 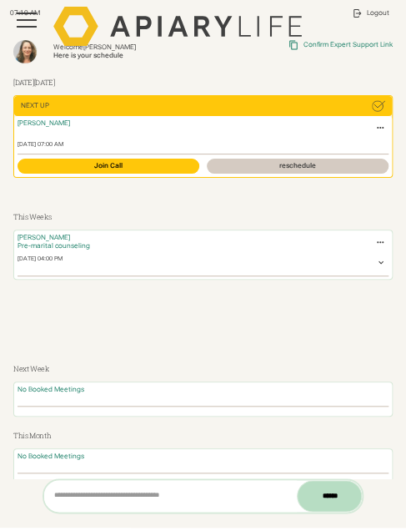 I want to click on div: Here is your schedule, so click(x=137, y=56).